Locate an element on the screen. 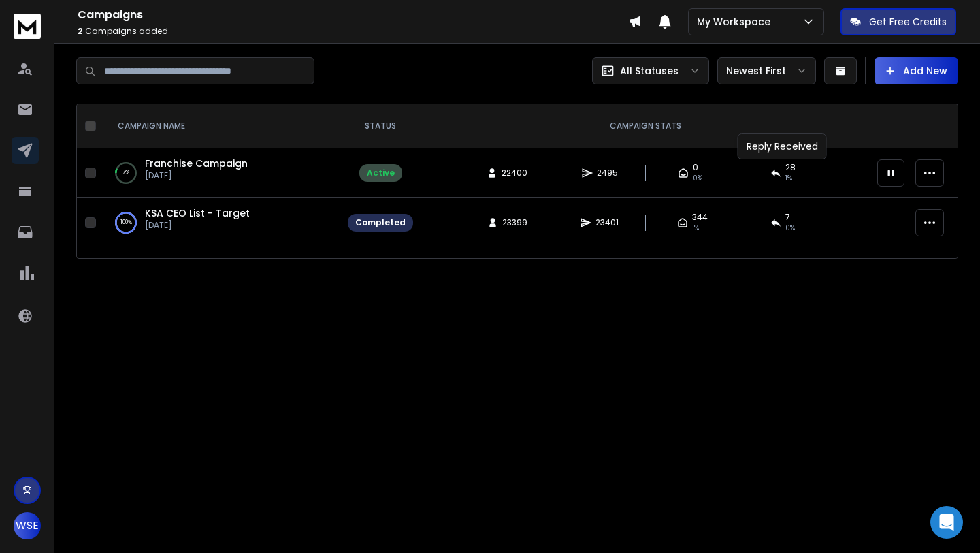 The height and width of the screenshot is (553, 980). p: All Statuses is located at coordinates (650, 71).